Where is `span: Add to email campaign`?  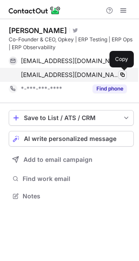 span: Add to email campaign is located at coordinates (58, 160).